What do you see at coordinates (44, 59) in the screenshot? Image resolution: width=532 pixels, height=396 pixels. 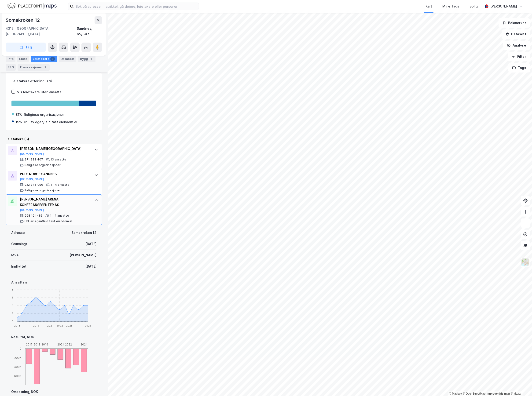 I see `div: Leietakere` at bounding box center [44, 59].